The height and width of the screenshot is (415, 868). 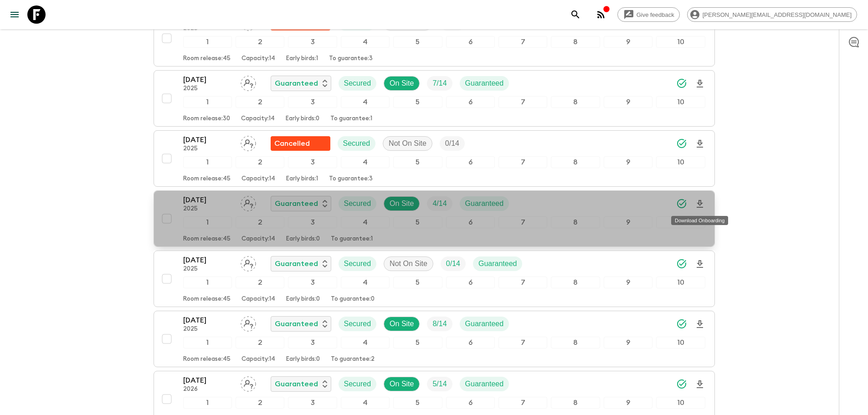 I want to click on p: To guarantee: 2, so click(x=352, y=359).